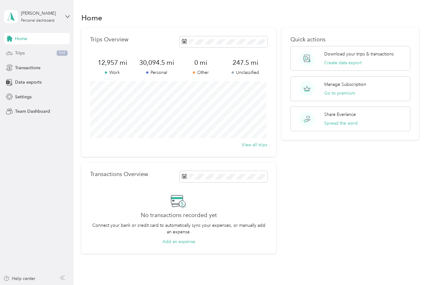 The image size is (430, 285). Describe the element at coordinates (109, 39) in the screenshot. I see `p: Trips Overview` at that location.